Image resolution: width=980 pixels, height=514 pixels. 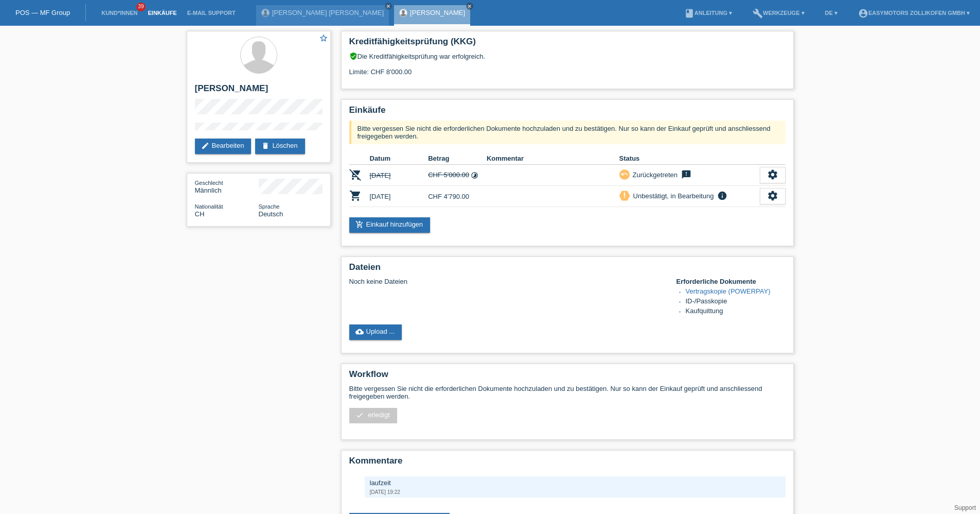 What do you see at coordinates (324, 38) in the screenshot?
I see `i: star_border` at bounding box center [324, 38].